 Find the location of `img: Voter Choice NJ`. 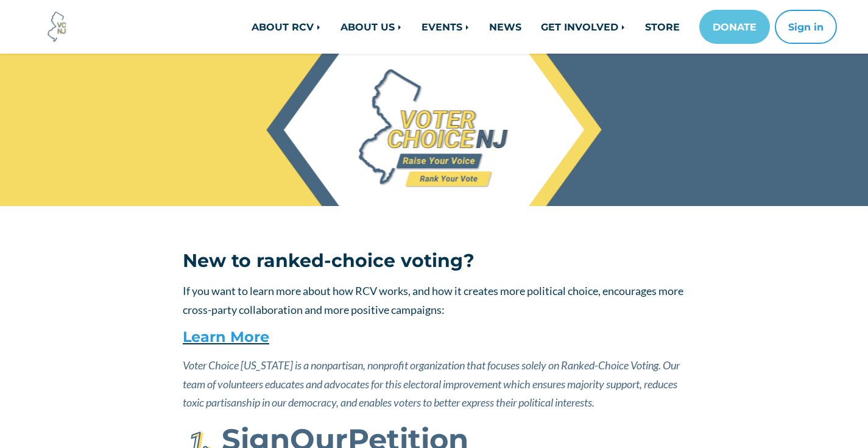

img: Voter Choice NJ is located at coordinates (58, 27).